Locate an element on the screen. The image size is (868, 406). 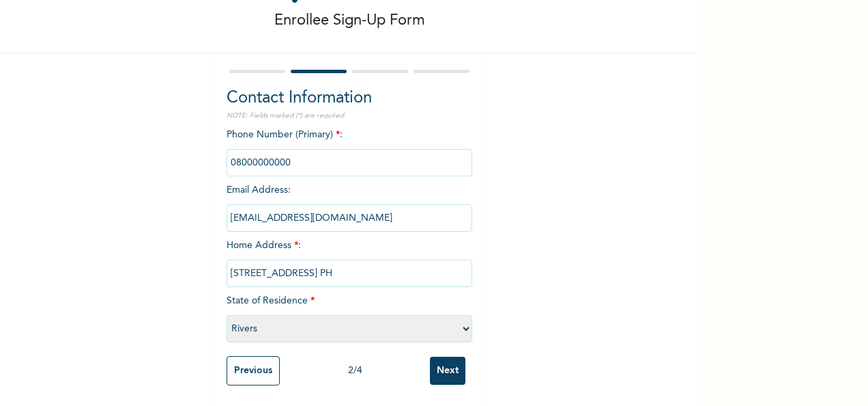
span: Email Address : is located at coordinates (349, 203).